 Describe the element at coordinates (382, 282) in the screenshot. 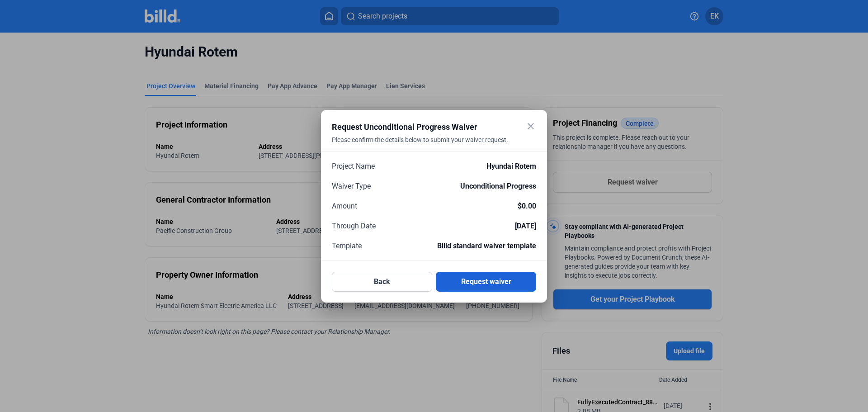

I see `button: Back` at that location.